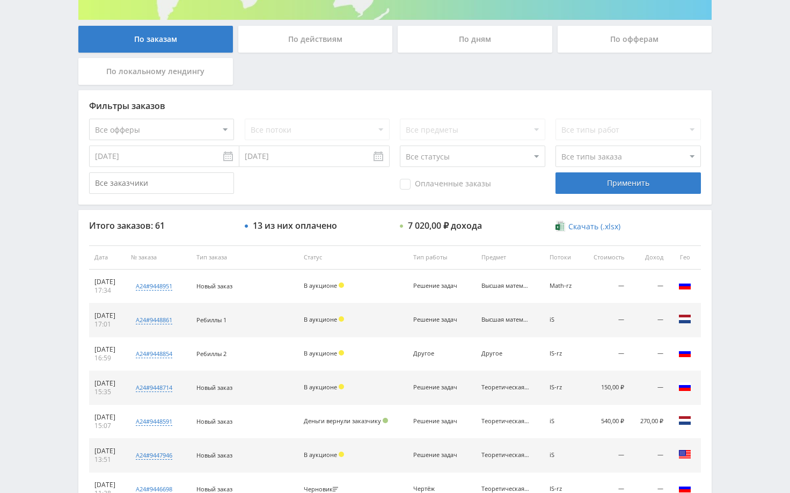 This screenshot has height=493, width=790. I want to click on div: a24#9448591, so click(154, 421).